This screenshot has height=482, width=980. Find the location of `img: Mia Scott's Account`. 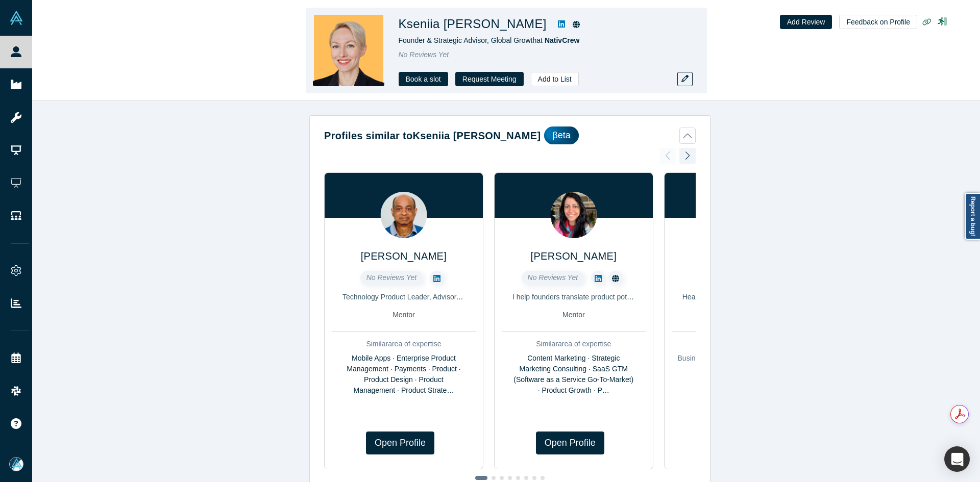

img: Mia Scott's Account is located at coordinates (16, 464).